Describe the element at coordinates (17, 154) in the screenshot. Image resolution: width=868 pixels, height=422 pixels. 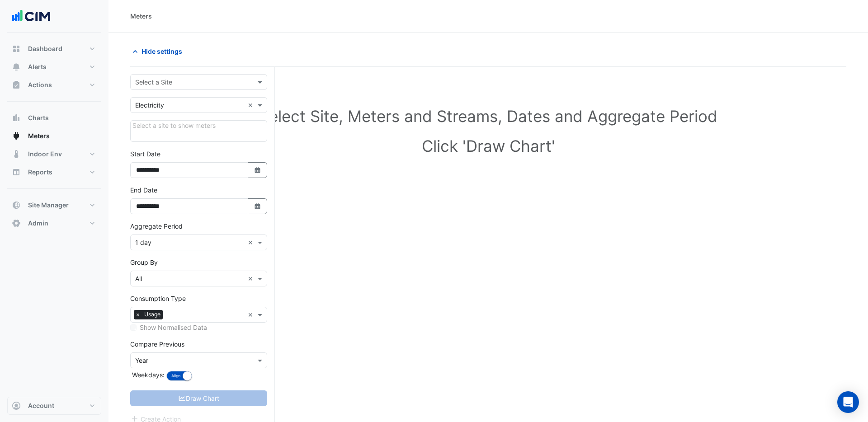
I see `app-icon: Indoor Env` at that location.